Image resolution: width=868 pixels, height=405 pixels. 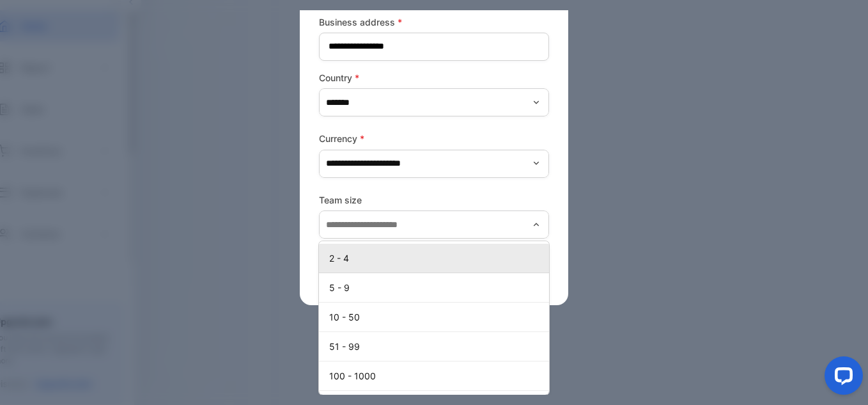 What do you see at coordinates (434, 22) in the screenshot?
I see `label: Business address` at bounding box center [434, 22].